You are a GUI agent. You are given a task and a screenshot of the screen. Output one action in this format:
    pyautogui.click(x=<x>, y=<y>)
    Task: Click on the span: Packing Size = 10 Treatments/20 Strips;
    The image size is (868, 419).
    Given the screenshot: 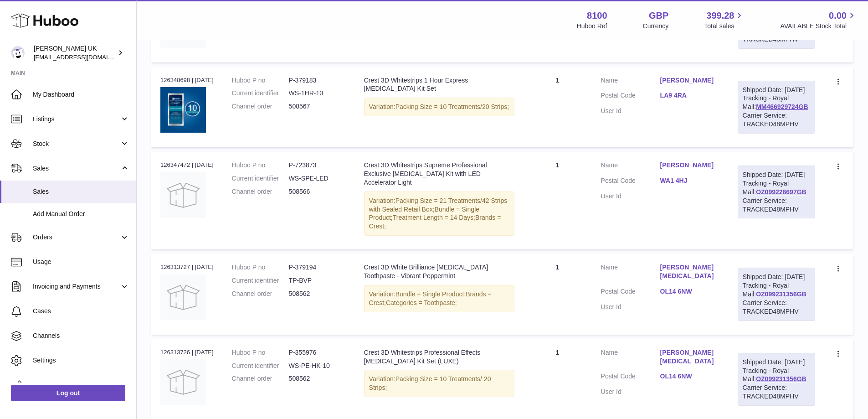 What is the action you would take?
    pyautogui.click(x=452, y=107)
    